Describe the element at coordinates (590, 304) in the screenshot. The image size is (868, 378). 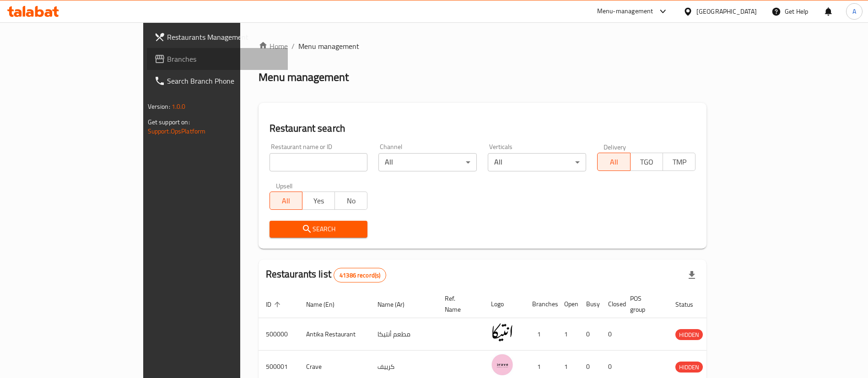
I see `th: Busy` at that location.